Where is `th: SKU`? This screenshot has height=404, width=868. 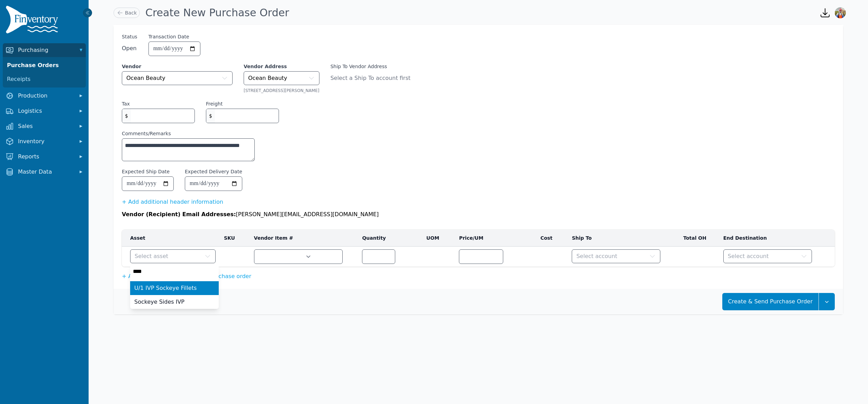 th: SKU is located at coordinates (235, 238).